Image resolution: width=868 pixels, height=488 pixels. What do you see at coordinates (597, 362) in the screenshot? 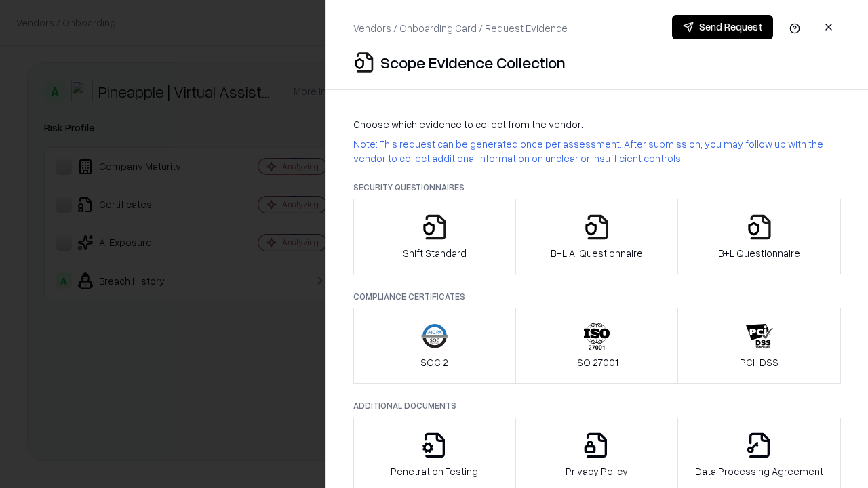
I see `p: ISO 27001` at bounding box center [597, 362].